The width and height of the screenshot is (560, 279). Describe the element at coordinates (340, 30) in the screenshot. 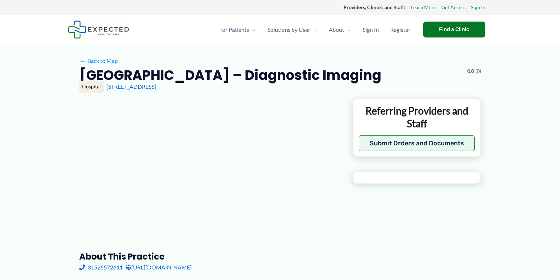

I see `a: AboutMenu Toggle` at that location.